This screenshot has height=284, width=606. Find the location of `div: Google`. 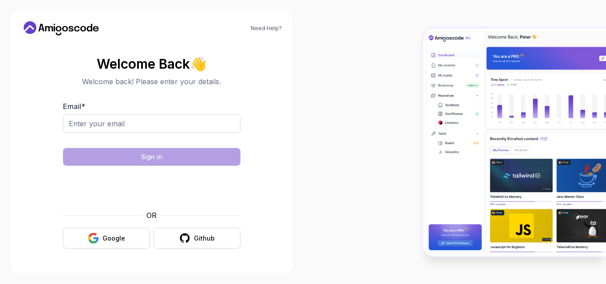

div: Google is located at coordinates (114, 239).